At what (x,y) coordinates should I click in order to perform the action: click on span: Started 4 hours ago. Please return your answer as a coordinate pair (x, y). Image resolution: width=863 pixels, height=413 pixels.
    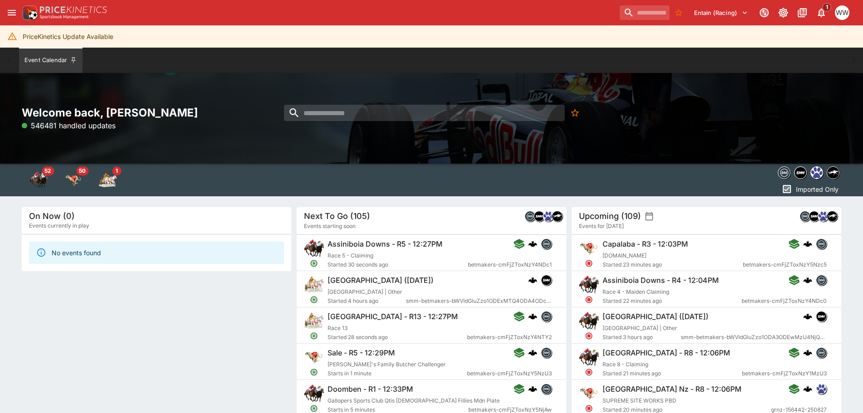
    Looking at the image, I should click on (366, 301).